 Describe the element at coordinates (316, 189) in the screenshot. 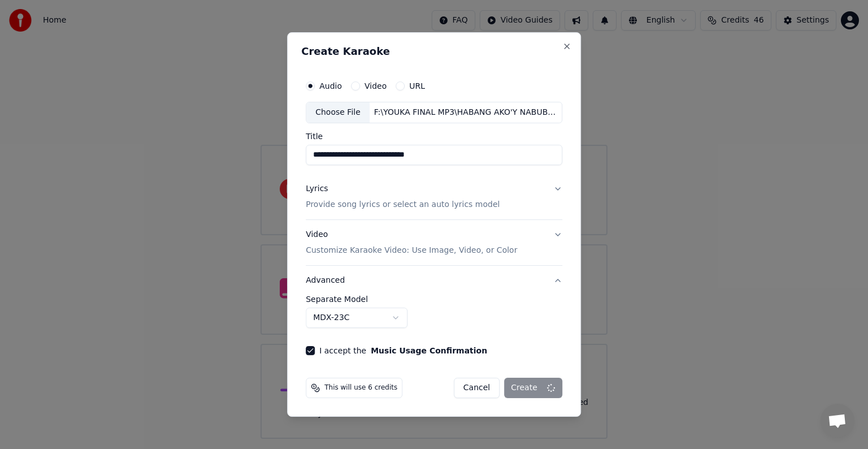

I see `div: Lyrics` at that location.